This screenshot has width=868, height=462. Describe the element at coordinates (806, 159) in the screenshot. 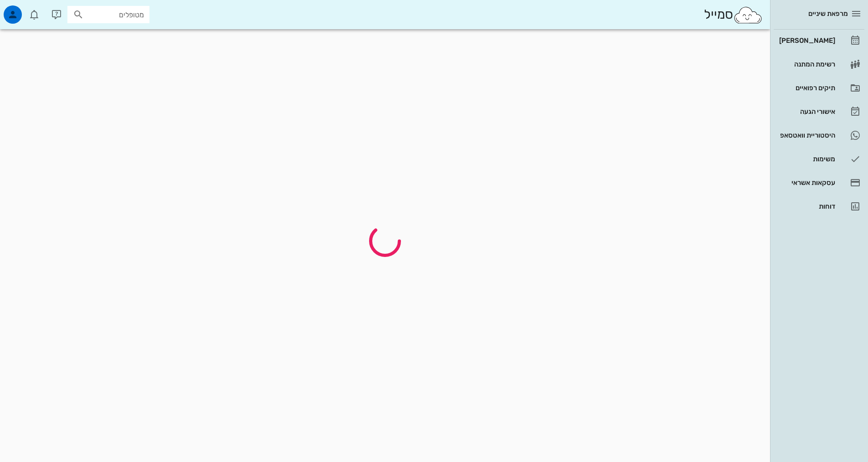

I see `div: משימות` at that location.